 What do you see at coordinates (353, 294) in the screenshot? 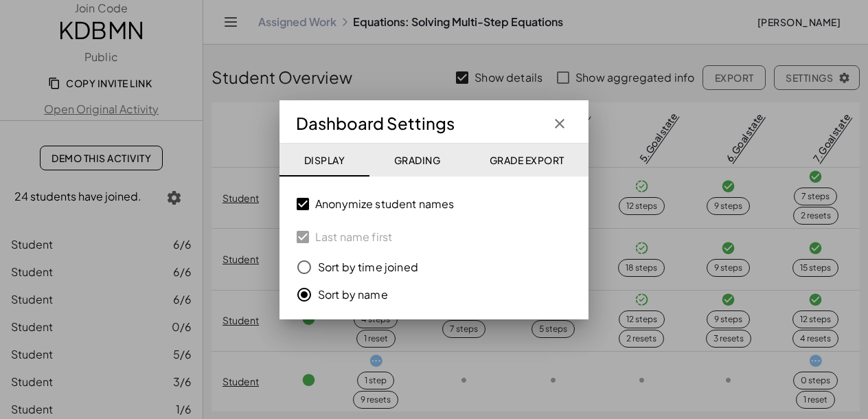
I see `label: Sort by name` at bounding box center [353, 294].